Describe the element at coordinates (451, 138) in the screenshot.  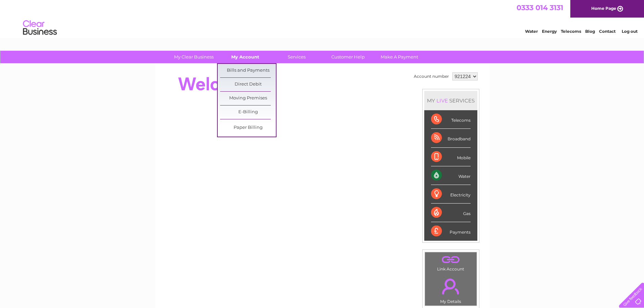
I see `div: Broadband` at that location.